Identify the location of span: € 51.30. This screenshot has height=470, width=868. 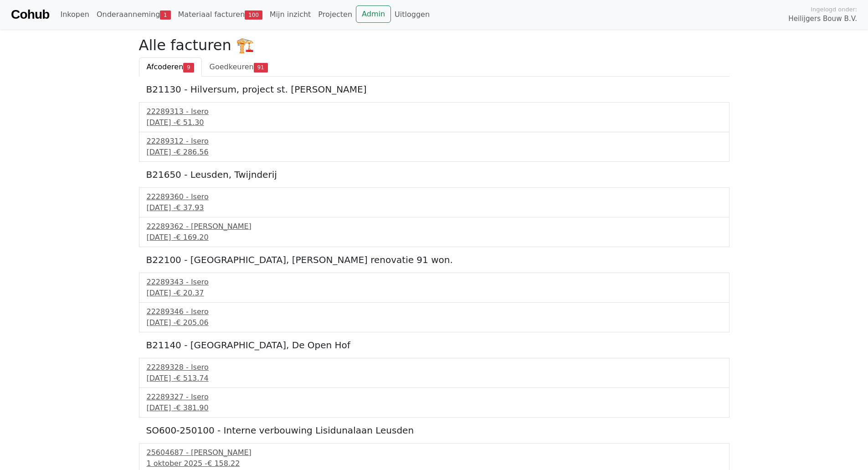
(190, 122).